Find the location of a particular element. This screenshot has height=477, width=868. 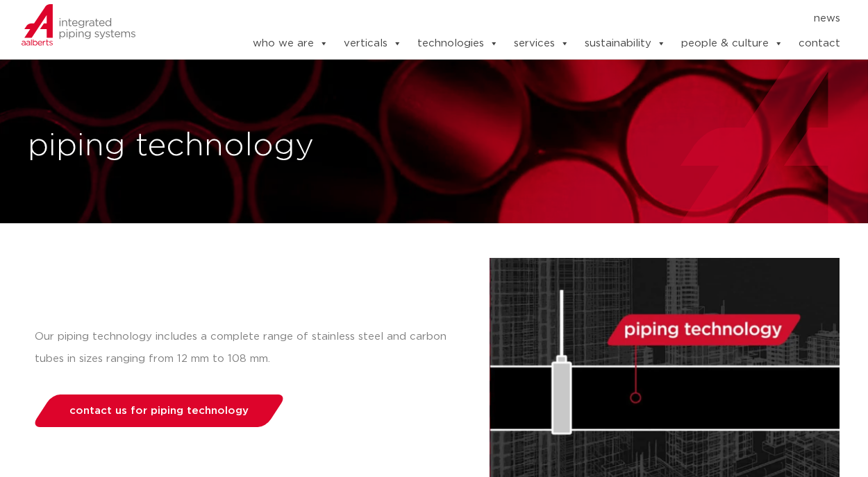

a: who we are is located at coordinates (290, 43).